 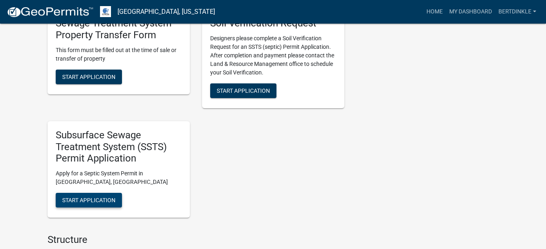 What do you see at coordinates (119, 147) in the screenshot?
I see `h5: Subsurface Sewage Treatment System (SSTS) Permit Application` at bounding box center [119, 147].